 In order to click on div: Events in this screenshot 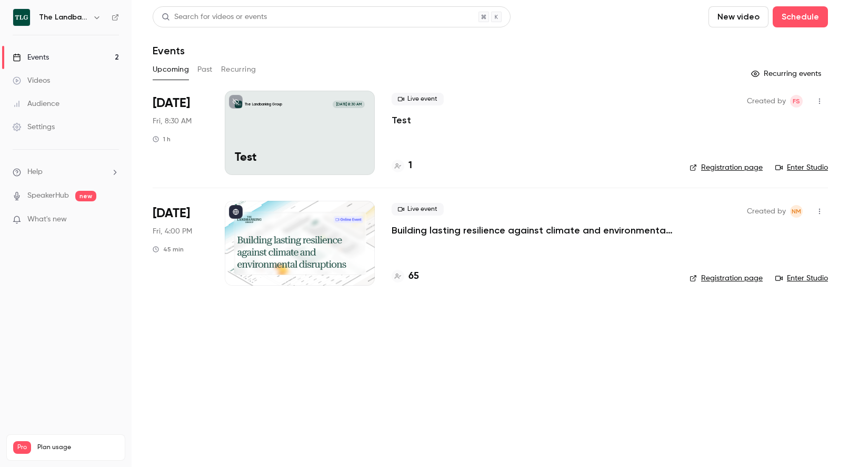, I will do `click(31, 57)`.